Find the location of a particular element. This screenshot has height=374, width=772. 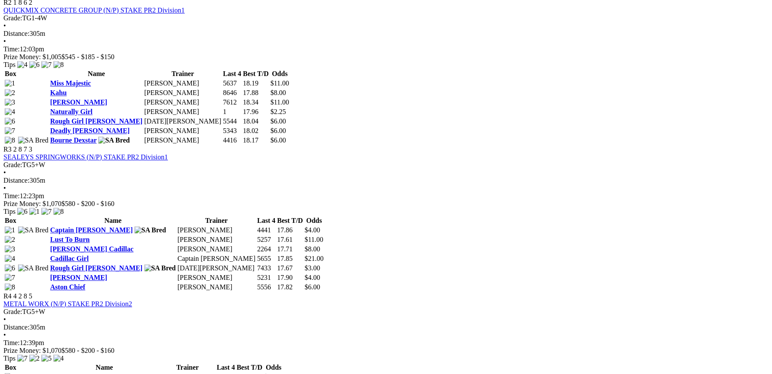

div: TG5+W is located at coordinates (386, 165).